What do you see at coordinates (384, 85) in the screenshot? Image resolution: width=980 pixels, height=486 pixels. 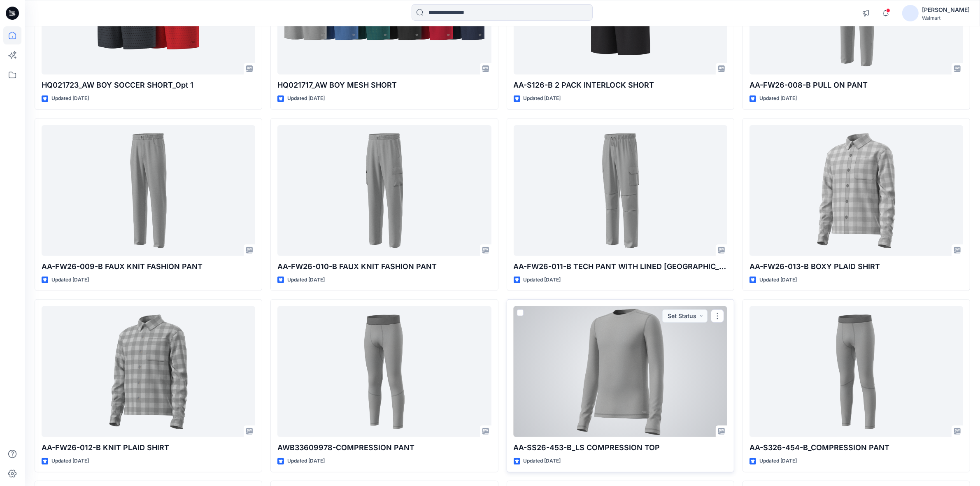 I see `p: HQ021717_AW BOY MESH SHORT` at bounding box center [384, 85].